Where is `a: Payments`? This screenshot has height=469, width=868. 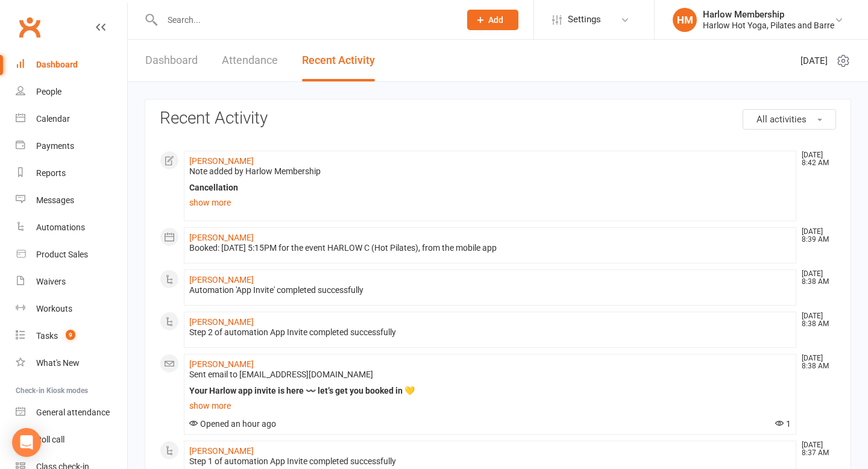
a: Payments is located at coordinates (71, 146).